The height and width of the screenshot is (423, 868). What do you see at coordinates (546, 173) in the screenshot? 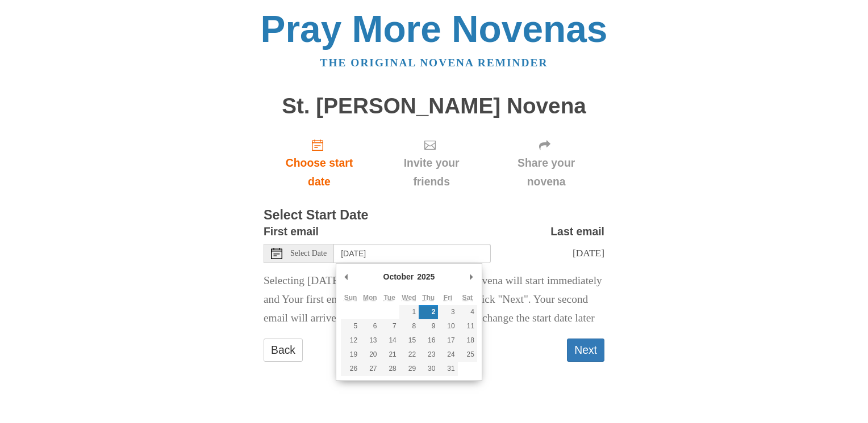
I see `span: Share your novena` at bounding box center [546, 173].